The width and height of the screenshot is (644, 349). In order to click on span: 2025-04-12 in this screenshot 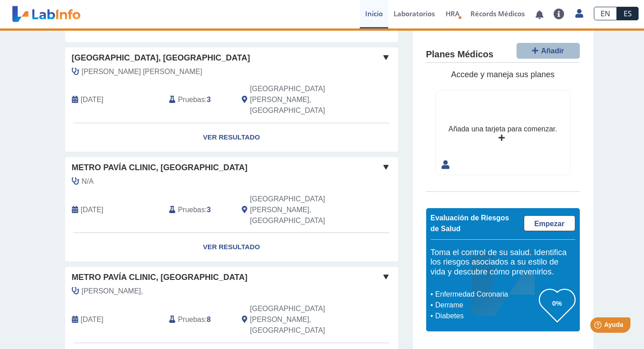, I will do `click(92, 100)`.